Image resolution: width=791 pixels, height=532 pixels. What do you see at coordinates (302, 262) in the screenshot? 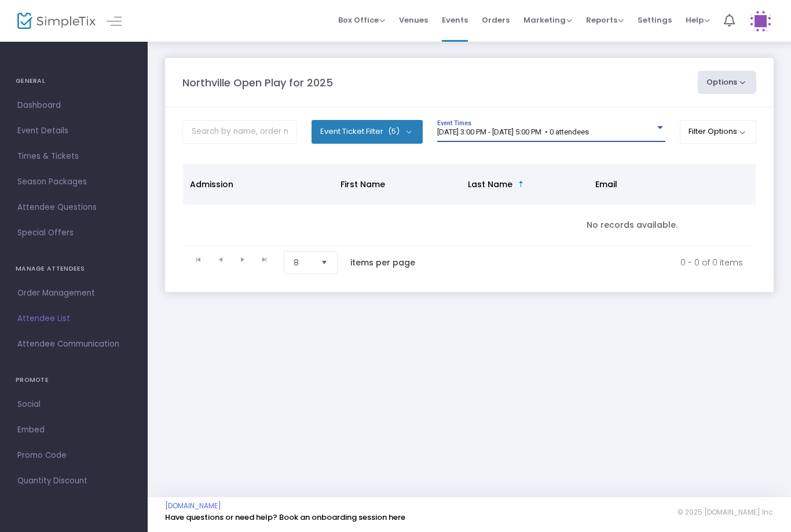
I see `span: 8` at bounding box center [302, 262].